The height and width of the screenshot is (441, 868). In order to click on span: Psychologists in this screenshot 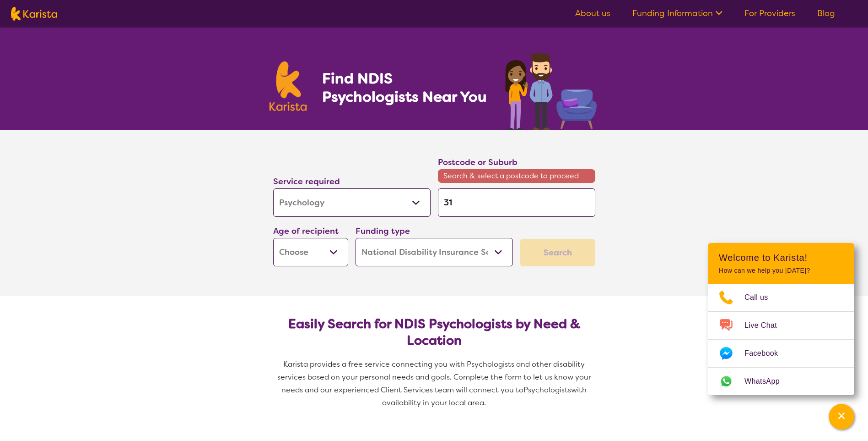, I will do `click(548, 389)`.